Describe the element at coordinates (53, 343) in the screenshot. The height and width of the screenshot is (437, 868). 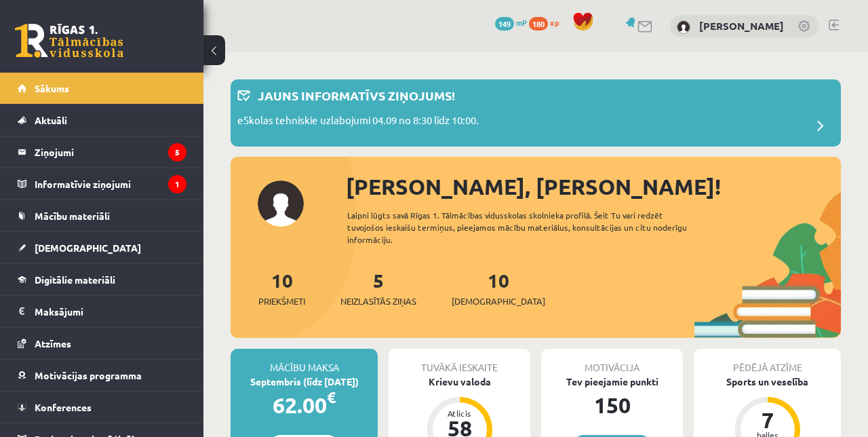
I see `span: Atzīmes` at that location.